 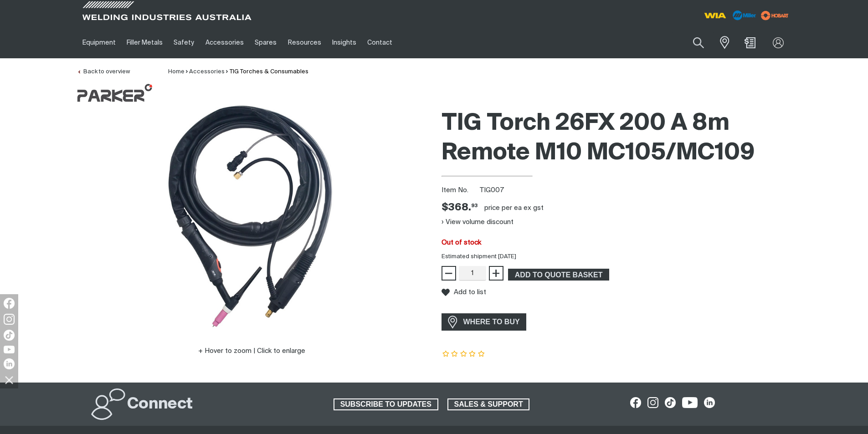 I want to click on span: Add to list, so click(x=470, y=292).